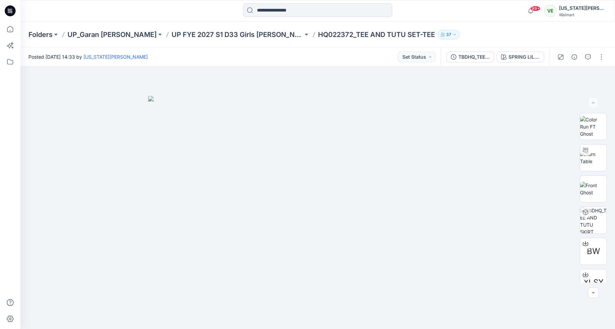 The width and height of the screenshot is (615, 329). I want to click on button: SPRING LILAC, so click(520, 57).